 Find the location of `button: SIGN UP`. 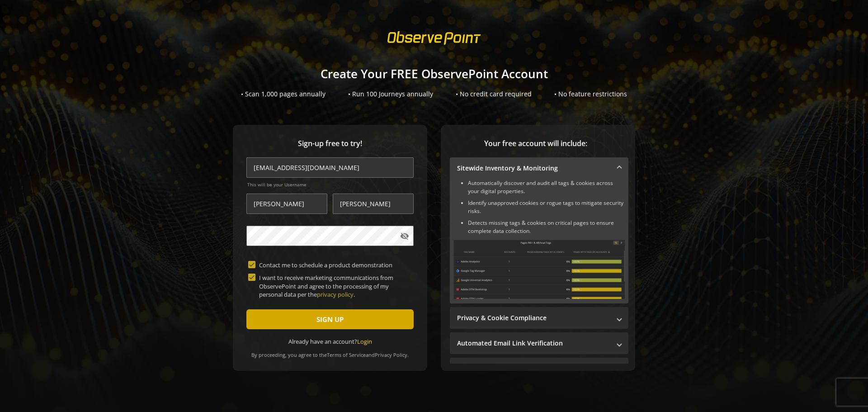

button: SIGN UP is located at coordinates (330, 319).